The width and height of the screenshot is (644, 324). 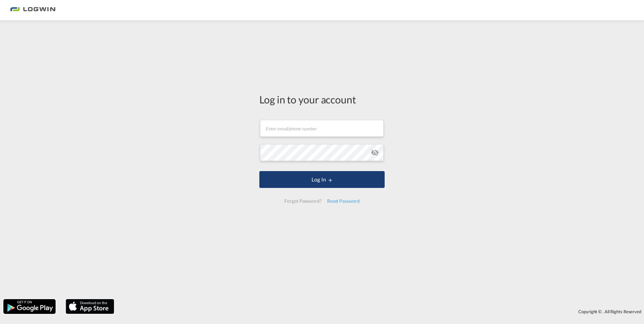 I want to click on button: LOGIN, so click(x=322, y=179).